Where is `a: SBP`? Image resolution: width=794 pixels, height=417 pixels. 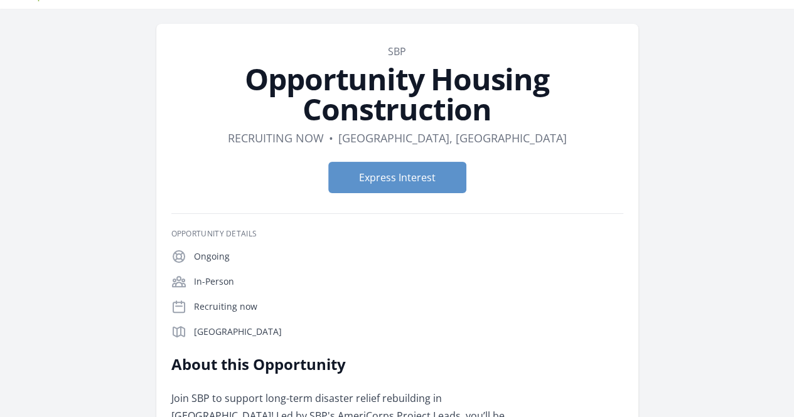 a: SBP is located at coordinates (397, 51).